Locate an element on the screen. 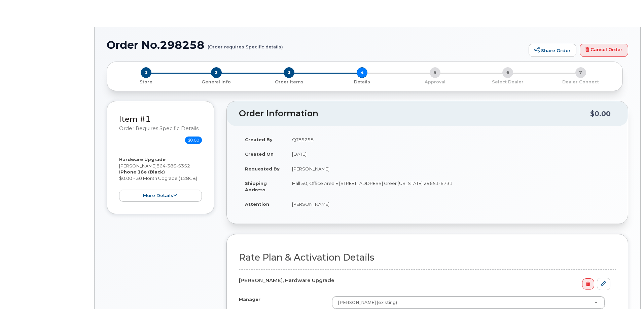 This screenshot has height=309, width=644. strong: Created On is located at coordinates (259, 154).